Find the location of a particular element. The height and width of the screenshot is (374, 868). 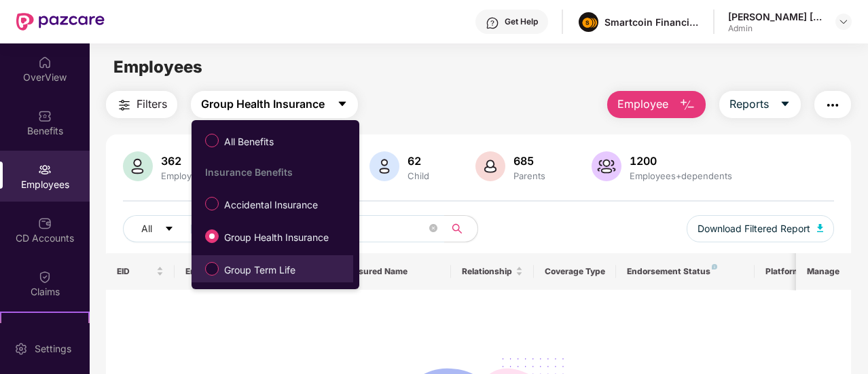

span: Employee is located at coordinates (643, 104).